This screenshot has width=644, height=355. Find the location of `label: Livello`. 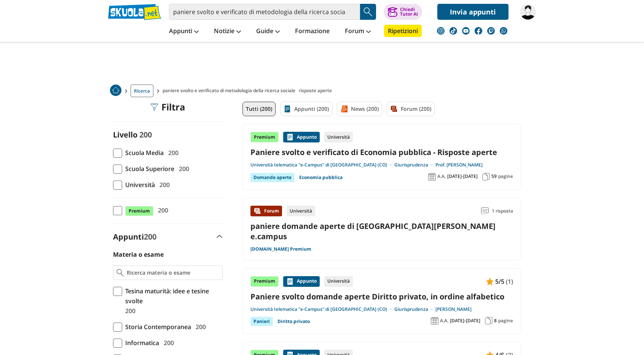

label: Livello is located at coordinates (125, 134).